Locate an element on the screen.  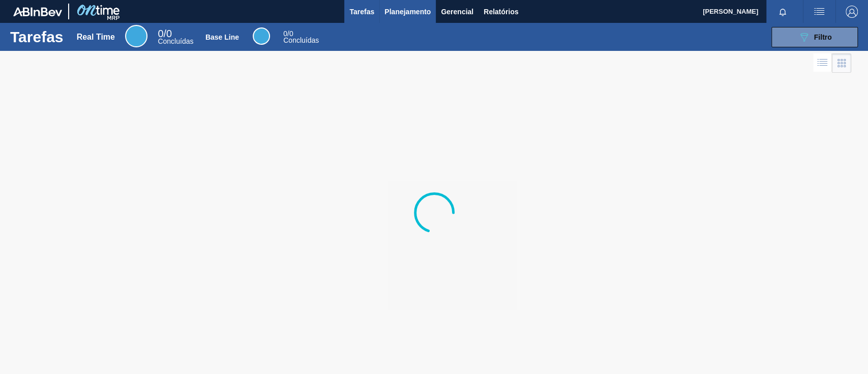
button: Notificações is located at coordinates (782, 12).